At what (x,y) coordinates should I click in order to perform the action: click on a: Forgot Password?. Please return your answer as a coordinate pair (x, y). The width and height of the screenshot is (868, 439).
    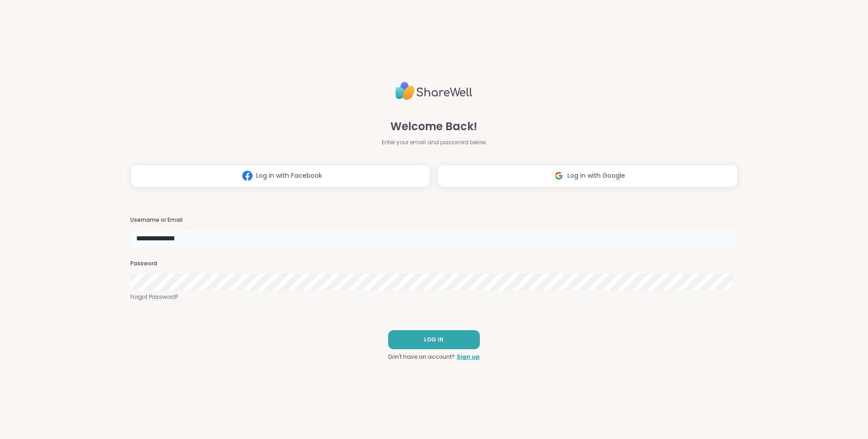
    Looking at the image, I should click on (434, 297).